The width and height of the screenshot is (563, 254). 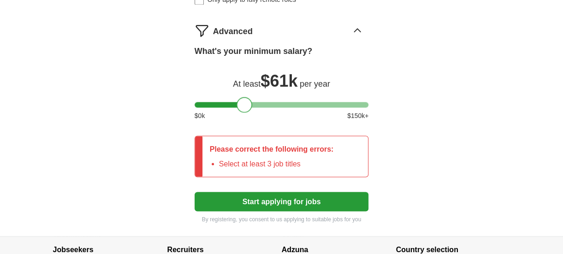 What do you see at coordinates (358, 116) in the screenshot?
I see `span: $ 150 k+` at bounding box center [358, 116].